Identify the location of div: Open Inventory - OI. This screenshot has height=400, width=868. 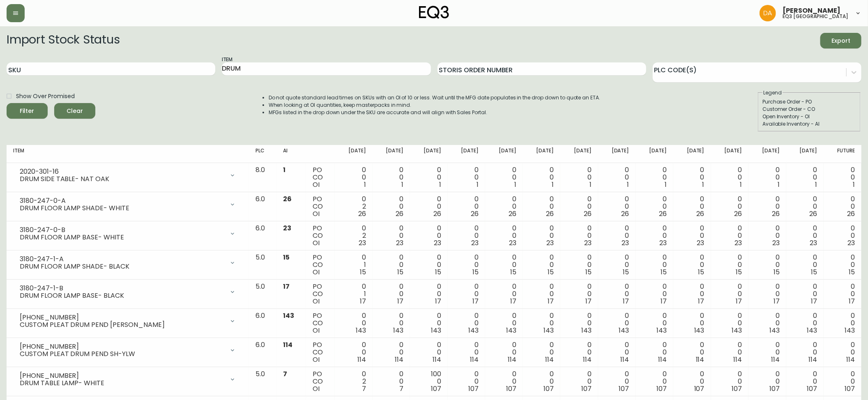
(809, 117).